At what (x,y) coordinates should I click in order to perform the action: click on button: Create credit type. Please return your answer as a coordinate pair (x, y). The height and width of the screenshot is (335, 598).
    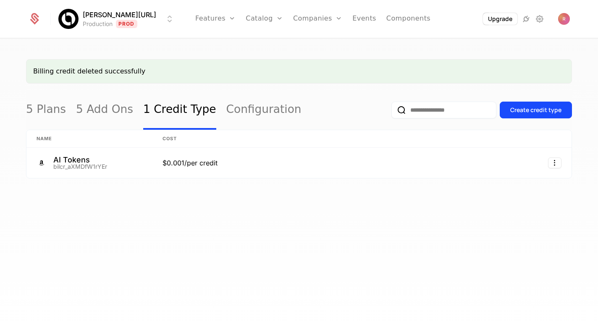
    Looking at the image, I should click on (536, 110).